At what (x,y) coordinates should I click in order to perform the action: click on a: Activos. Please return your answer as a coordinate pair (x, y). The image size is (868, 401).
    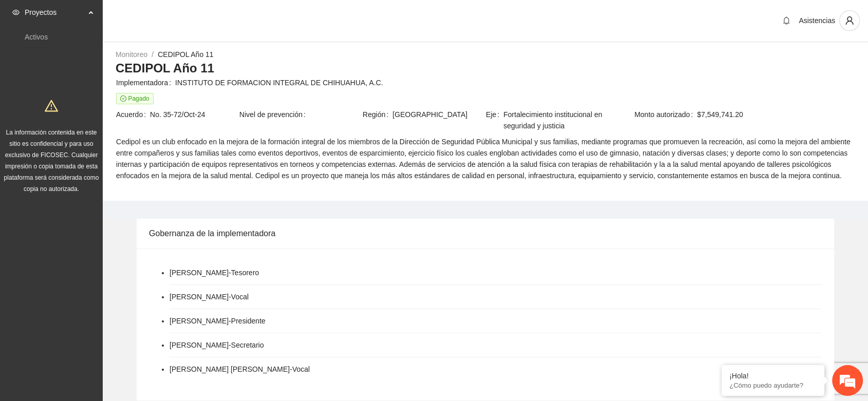
    Looking at the image, I should click on (36, 37).